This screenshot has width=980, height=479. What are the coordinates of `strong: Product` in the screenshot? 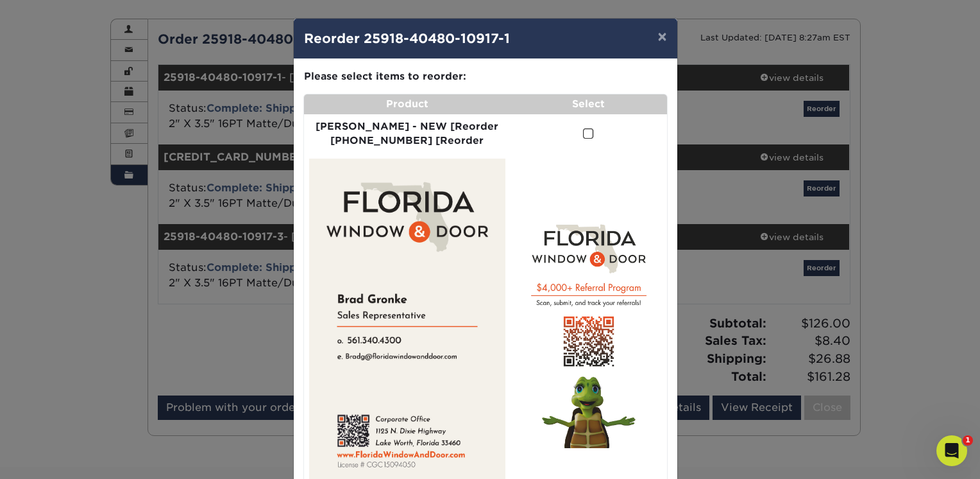 It's located at (407, 103).